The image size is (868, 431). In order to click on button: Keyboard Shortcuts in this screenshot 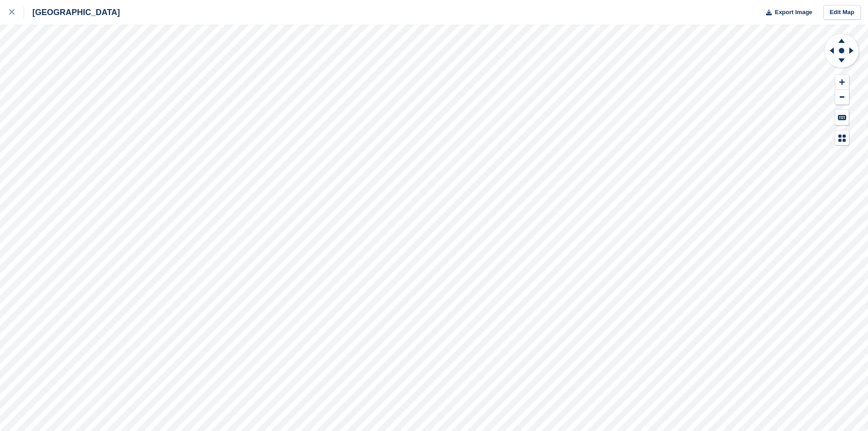, I will do `click(842, 117)`.